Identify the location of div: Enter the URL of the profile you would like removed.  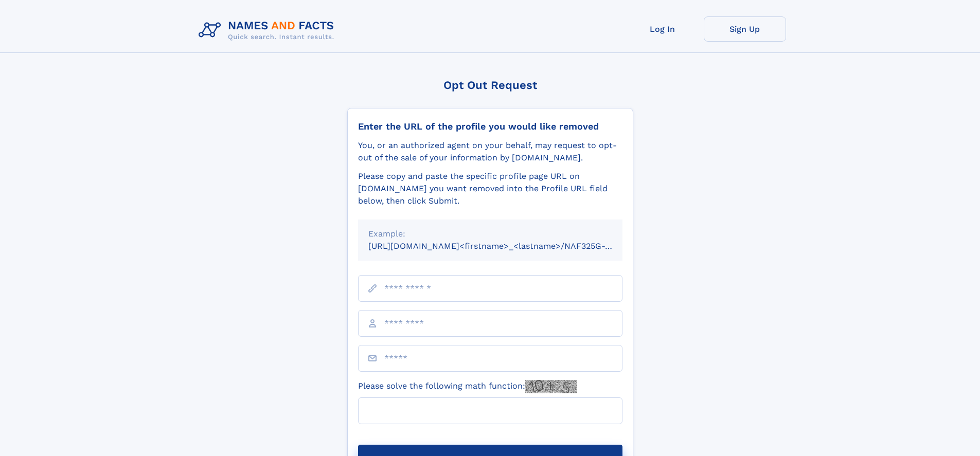
(490, 126).